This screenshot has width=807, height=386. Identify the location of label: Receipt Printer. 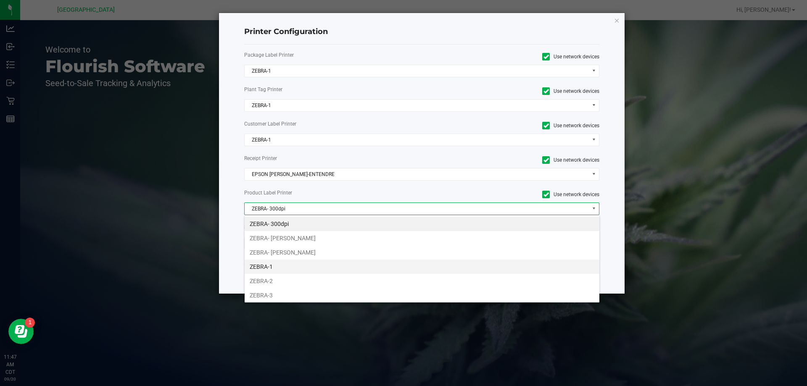
(330, 159).